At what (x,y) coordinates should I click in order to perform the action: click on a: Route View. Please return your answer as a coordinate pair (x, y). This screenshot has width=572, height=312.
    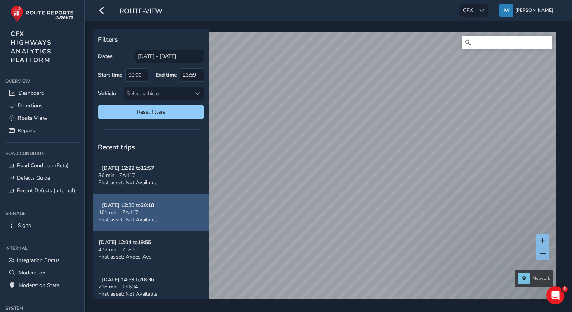
    Looking at the image, I should click on (42, 118).